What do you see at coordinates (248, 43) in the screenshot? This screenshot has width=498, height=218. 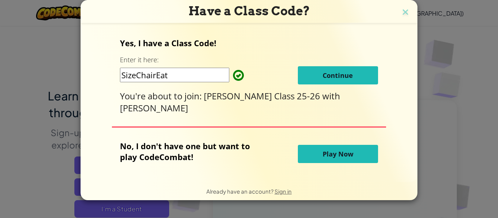 I see `p: Yes, I have a Class Code!` at bounding box center [248, 43].